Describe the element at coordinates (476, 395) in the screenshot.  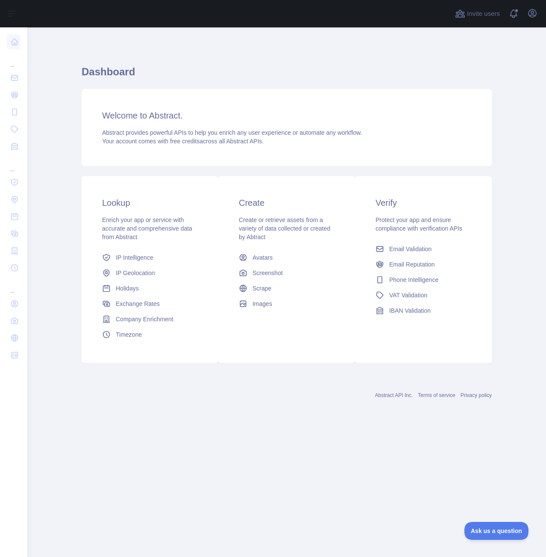
I see `a: Privacy policy` at that location.